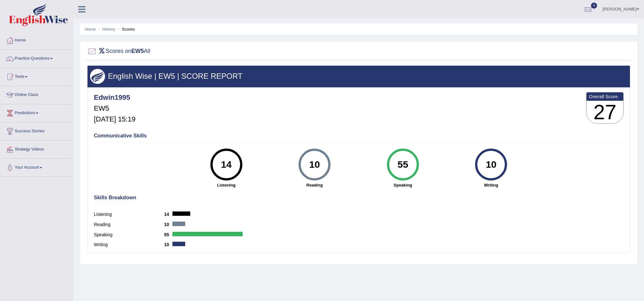  What do you see at coordinates (595, 6) in the screenshot?
I see `span: 4` at bounding box center [595, 6].